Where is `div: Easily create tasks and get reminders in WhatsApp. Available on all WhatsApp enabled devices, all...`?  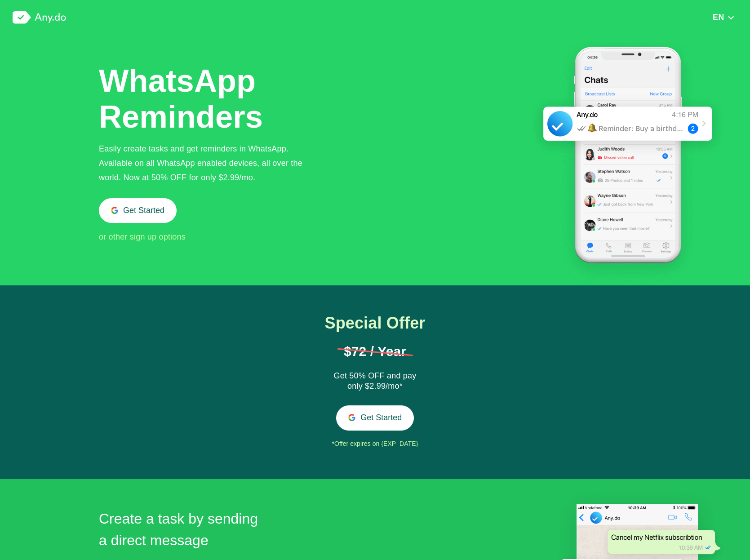 div: Easily create tasks and get reminders in WhatsApp. Available on all WhatsApp enabled devices, all... is located at coordinates (208, 163).